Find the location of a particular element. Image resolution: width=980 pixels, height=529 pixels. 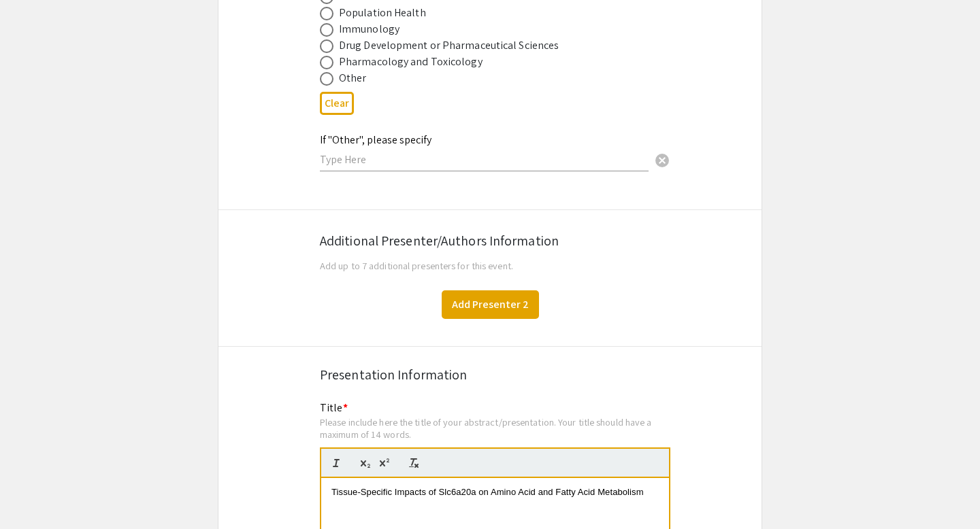

div: Additional Presenter/Authors Information is located at coordinates (490, 241).